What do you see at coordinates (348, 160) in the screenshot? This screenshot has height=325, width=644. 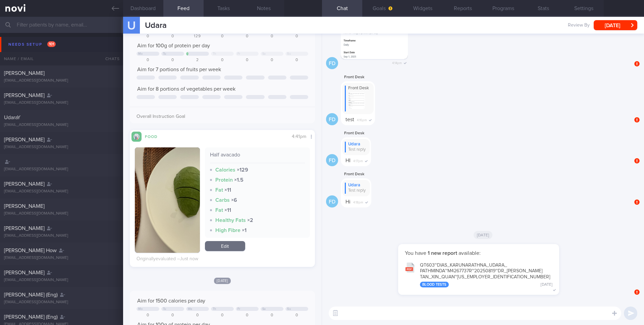 I see `span: HI` at bounding box center [348, 160].